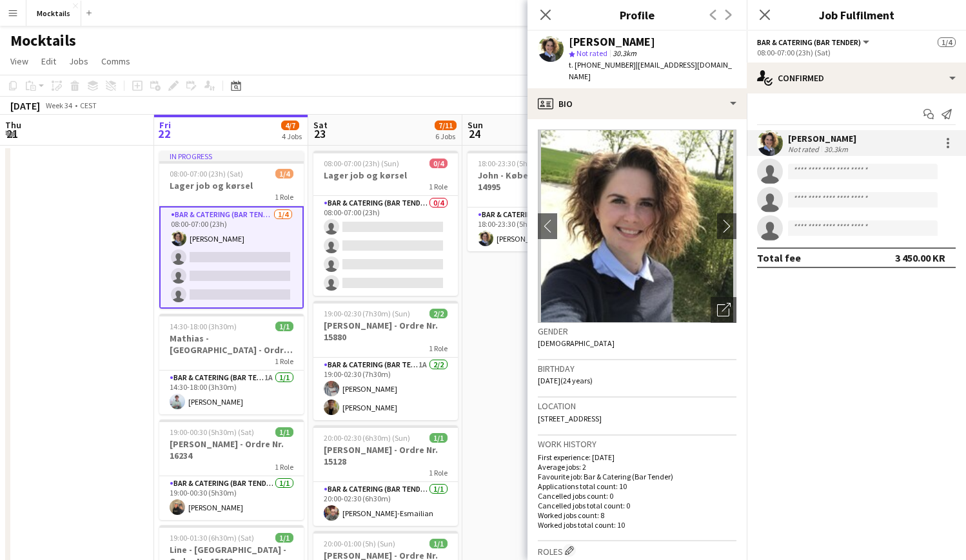 The width and height of the screenshot is (966, 560). What do you see at coordinates (637, 486) in the screenshot?
I see `p: Applications total count: 10` at bounding box center [637, 486].